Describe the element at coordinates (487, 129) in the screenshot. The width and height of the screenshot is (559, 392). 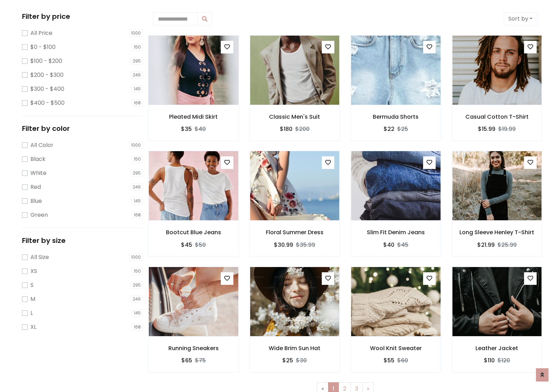
I see `h6: $15.99` at that location.